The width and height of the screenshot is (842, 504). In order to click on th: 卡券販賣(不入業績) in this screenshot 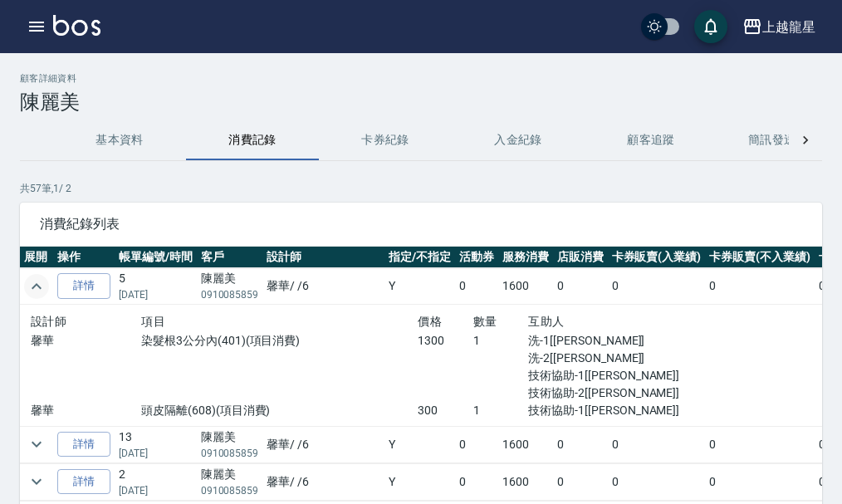, I will do `click(760, 258)`.